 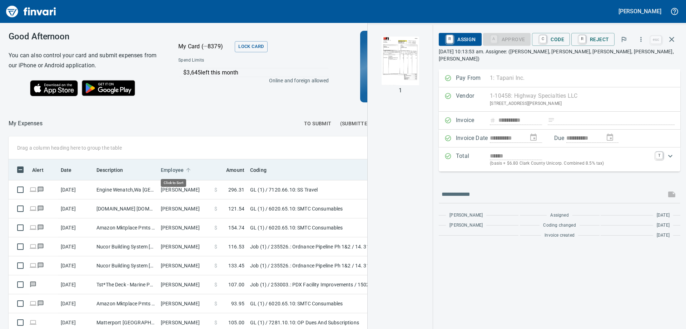 I want to click on span: Assign, so click(x=460, y=39).